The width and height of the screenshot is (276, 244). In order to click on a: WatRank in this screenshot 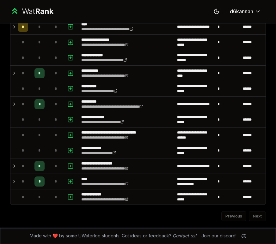, I will do `click(32, 11)`.